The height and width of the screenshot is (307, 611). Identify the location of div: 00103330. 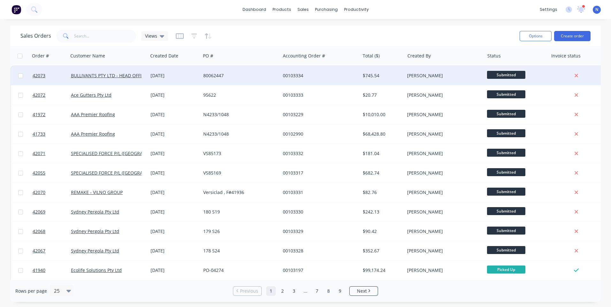
(318, 212).